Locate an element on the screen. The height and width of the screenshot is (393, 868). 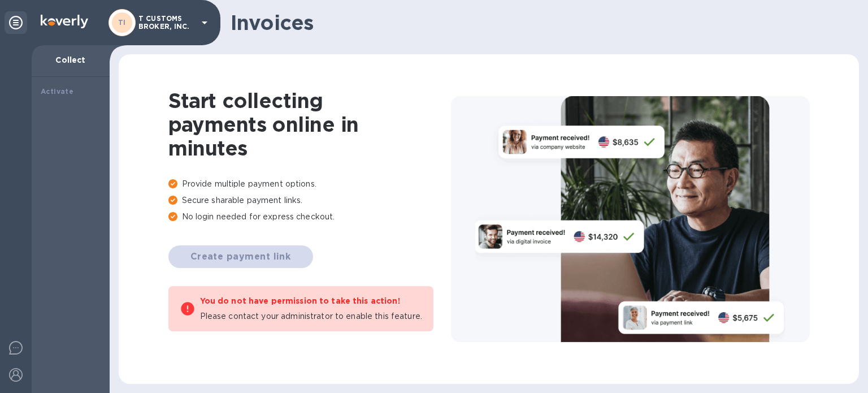
p: Please contact your administrator to enable this feature. is located at coordinates (312, 316).